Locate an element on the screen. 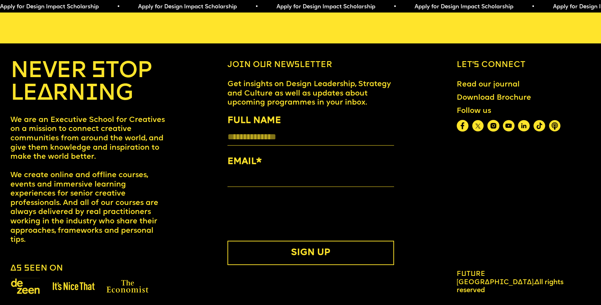  div: Follow us is located at coordinates (508, 111).